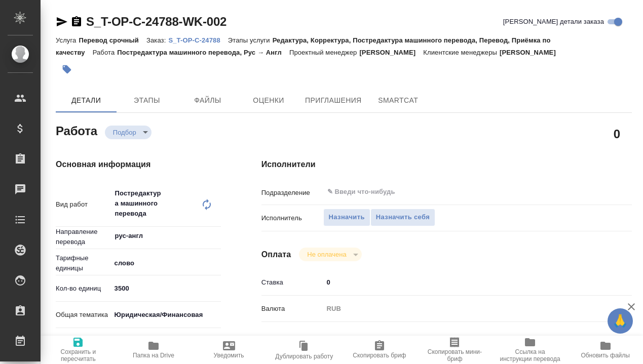 This screenshot has height=364, width=643. I want to click on p: Услуга, so click(67, 40).